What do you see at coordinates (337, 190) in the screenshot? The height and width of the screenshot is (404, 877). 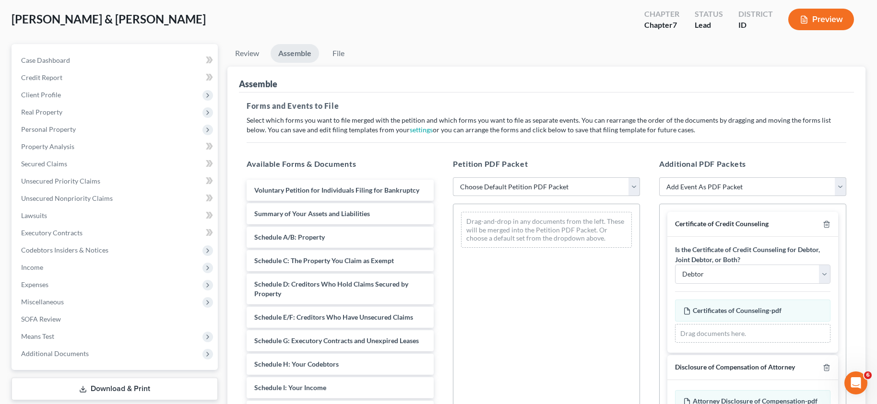 I see `span: Voluntary Petition for Individuals Filing for Bankruptcy` at bounding box center [337, 190].